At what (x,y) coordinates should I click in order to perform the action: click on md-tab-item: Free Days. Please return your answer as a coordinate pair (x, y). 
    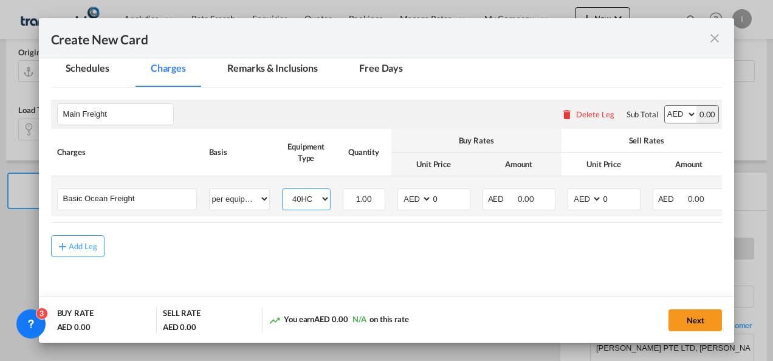
    Looking at the image, I should click on (381, 70).